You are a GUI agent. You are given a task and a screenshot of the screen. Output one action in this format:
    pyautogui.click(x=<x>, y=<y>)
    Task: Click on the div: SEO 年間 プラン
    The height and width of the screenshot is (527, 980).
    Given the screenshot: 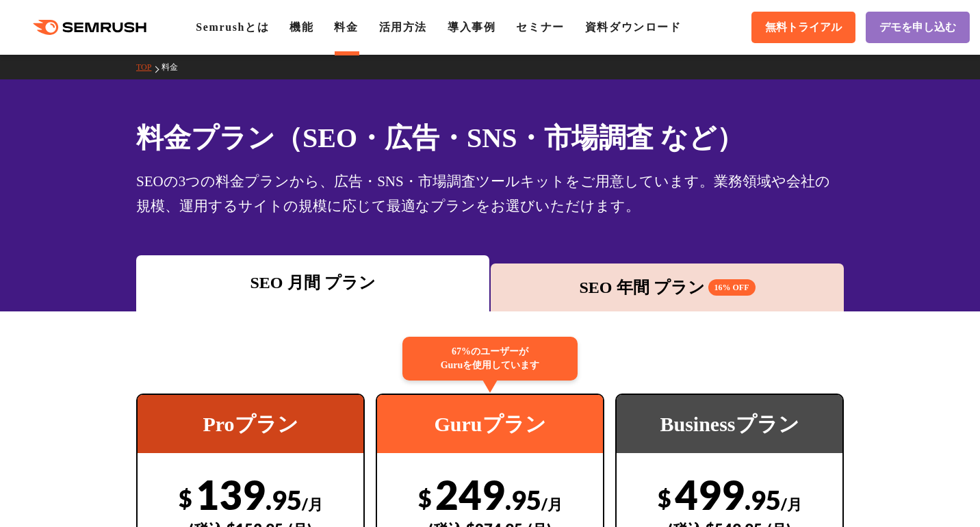 What is the action you would take?
    pyautogui.click(x=667, y=287)
    